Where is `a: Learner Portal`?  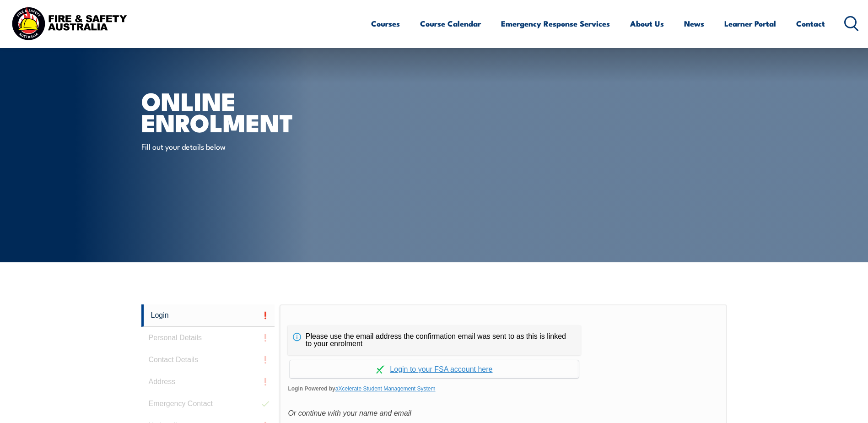 a: Learner Portal is located at coordinates (750, 23).